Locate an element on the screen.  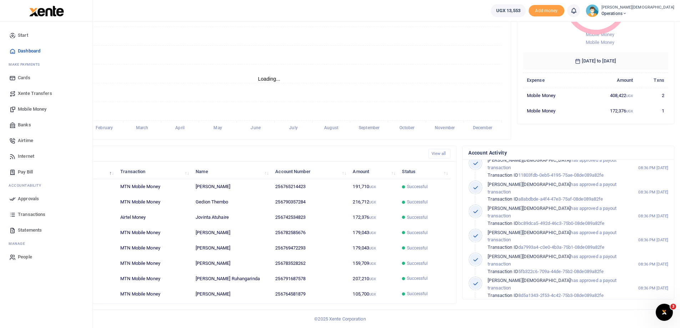
a: Start is located at coordinates (46, 35).